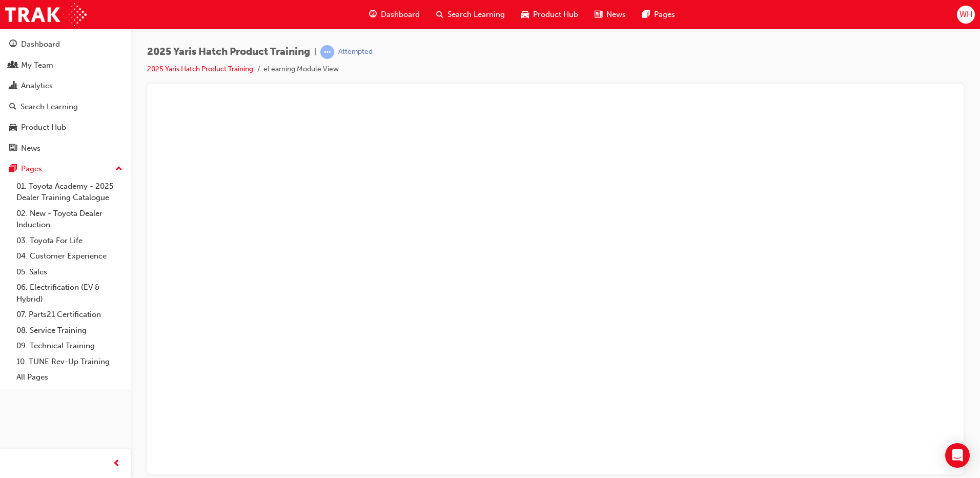 Image resolution: width=980 pixels, height=478 pixels. What do you see at coordinates (70, 219) in the screenshot?
I see `a: 02. New - Toyota Dealer Induction` at bounding box center [70, 219].